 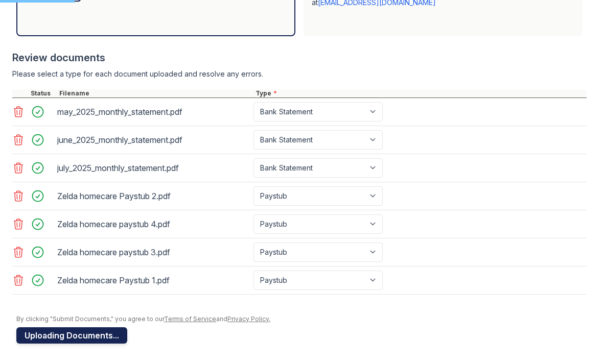 What do you see at coordinates (154, 196) in the screenshot?
I see `div: Zelda homecare Paystub 2.pdf` at bounding box center [154, 196].